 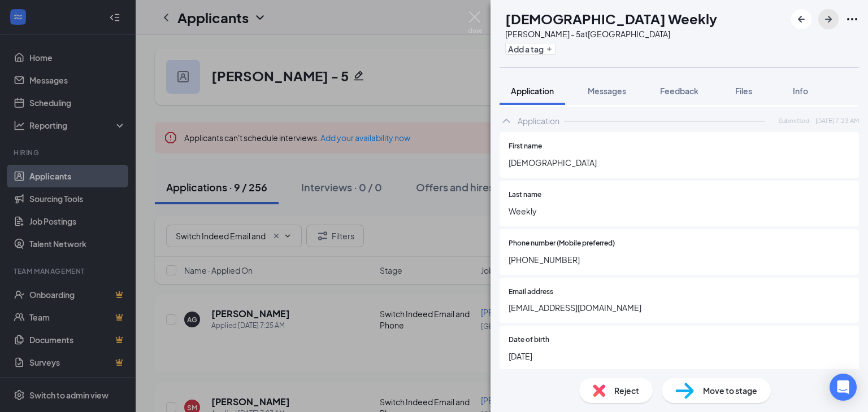 What do you see at coordinates (627, 391) in the screenshot?
I see `span: Reject` at bounding box center [627, 391].